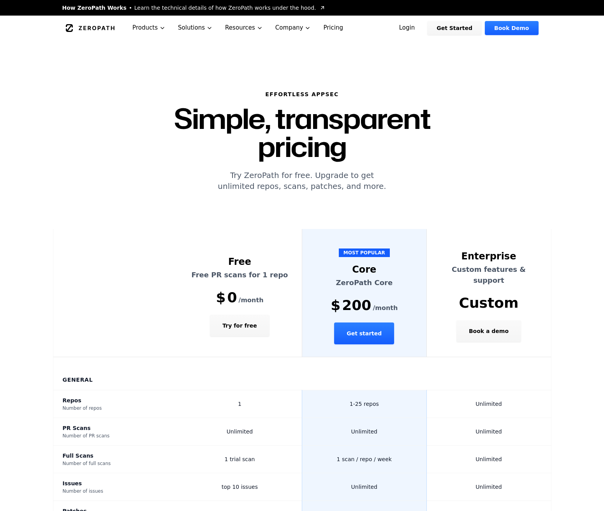  Describe the element at coordinates (232, 298) in the screenshot. I see `span: 0` at that location.